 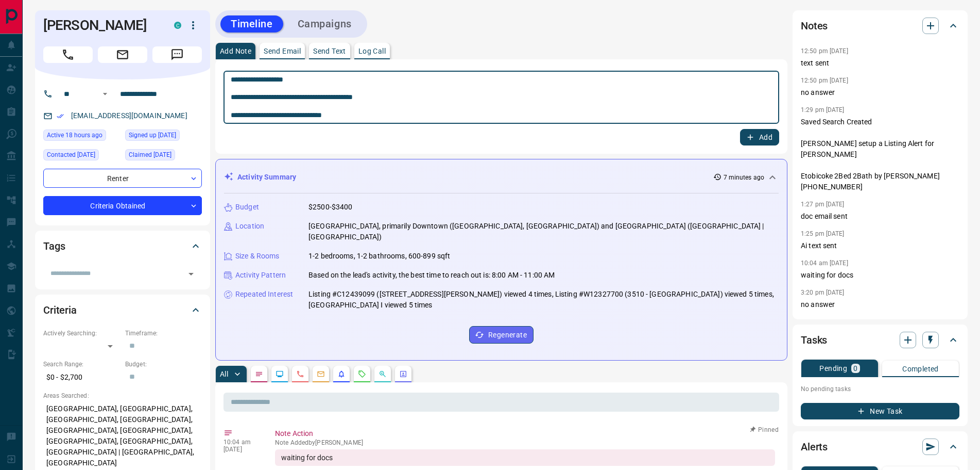 I want to click on p: Completed, so click(x=920, y=369).